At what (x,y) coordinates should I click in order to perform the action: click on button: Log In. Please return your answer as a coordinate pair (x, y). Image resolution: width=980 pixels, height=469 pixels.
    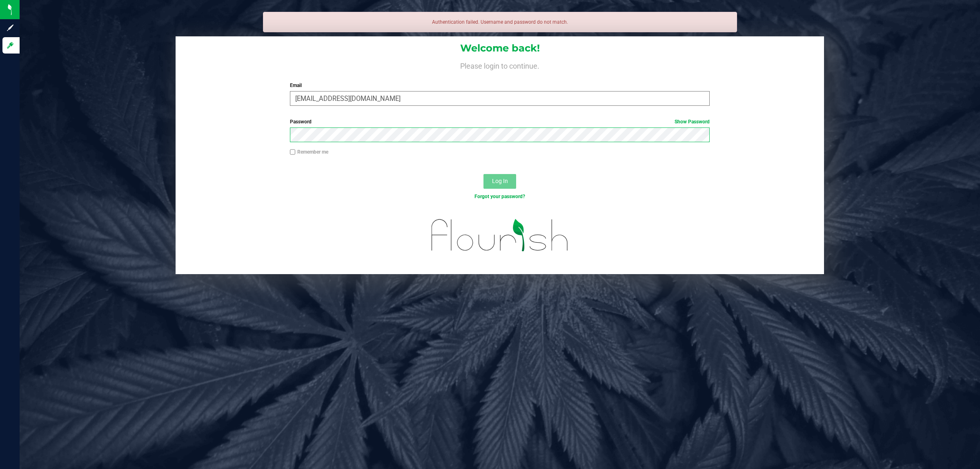
    Looking at the image, I should click on (500, 181).